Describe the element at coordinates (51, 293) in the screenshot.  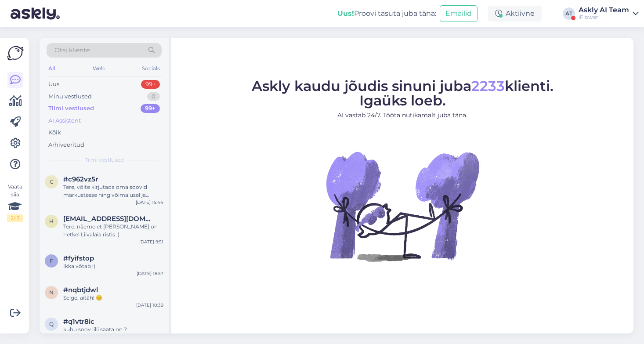
I see `span: n` at that location.